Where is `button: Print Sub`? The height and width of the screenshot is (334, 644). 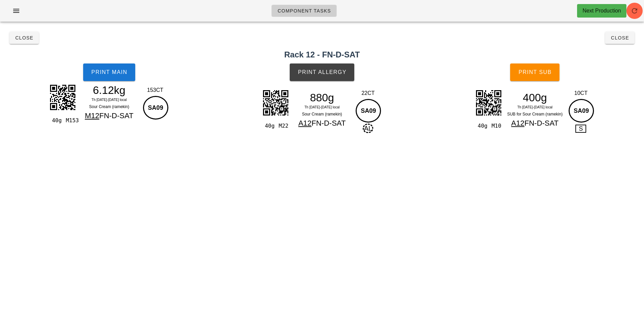
button: Print Sub is located at coordinates (535, 72).